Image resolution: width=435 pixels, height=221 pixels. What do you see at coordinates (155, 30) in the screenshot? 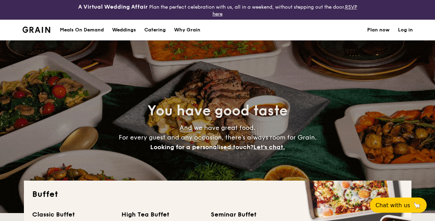
I see `a: Catering` at bounding box center [155, 30].